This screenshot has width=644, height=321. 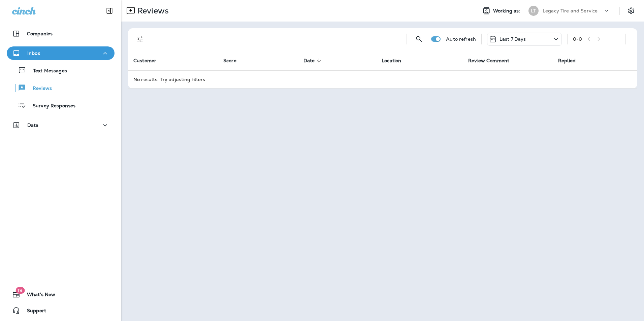 I want to click on div: LT, so click(x=533, y=11).